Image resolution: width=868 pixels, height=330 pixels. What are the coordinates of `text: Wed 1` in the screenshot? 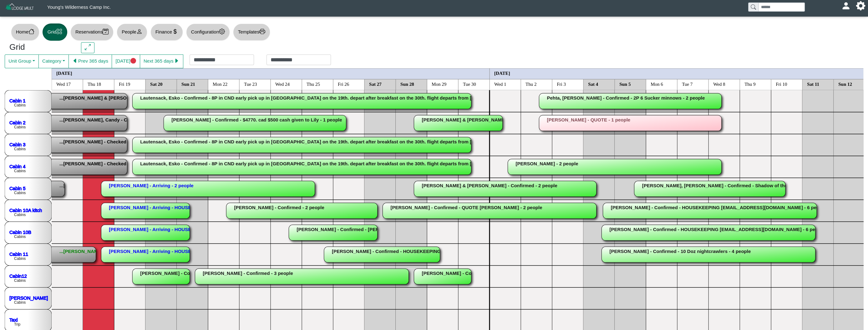 It's located at (500, 84).